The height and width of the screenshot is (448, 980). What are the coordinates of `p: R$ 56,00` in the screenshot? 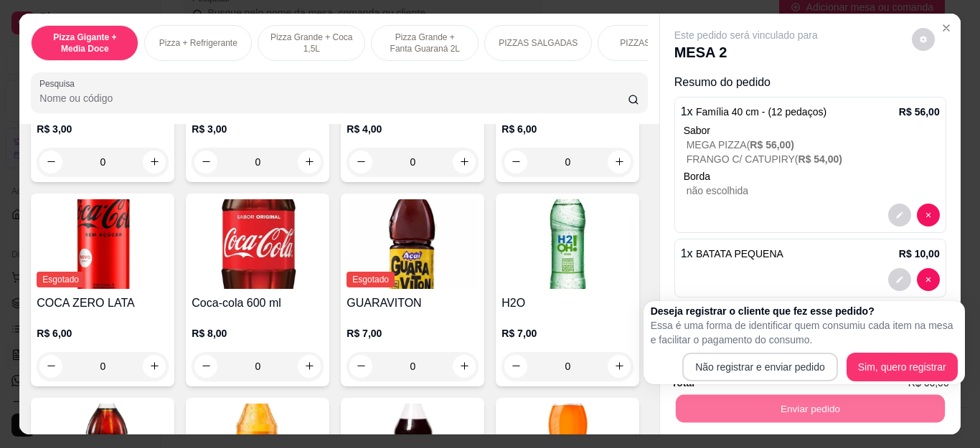 It's located at (919, 112).